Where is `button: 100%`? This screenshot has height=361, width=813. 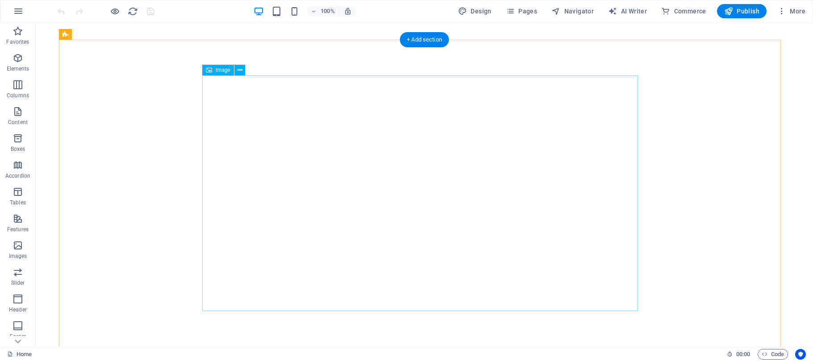
button: 100% is located at coordinates (323, 11).